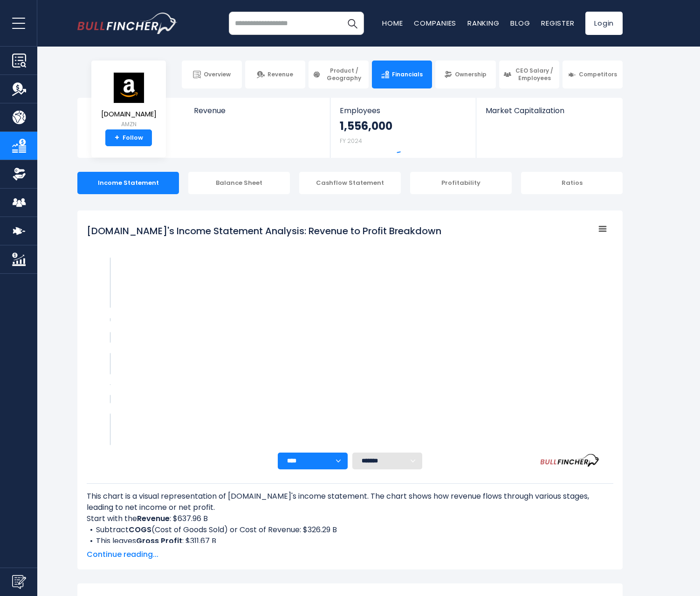 This screenshot has width=700, height=596. What do you see at coordinates (351, 141) in the screenshot?
I see `small: FY 2024` at bounding box center [351, 141].